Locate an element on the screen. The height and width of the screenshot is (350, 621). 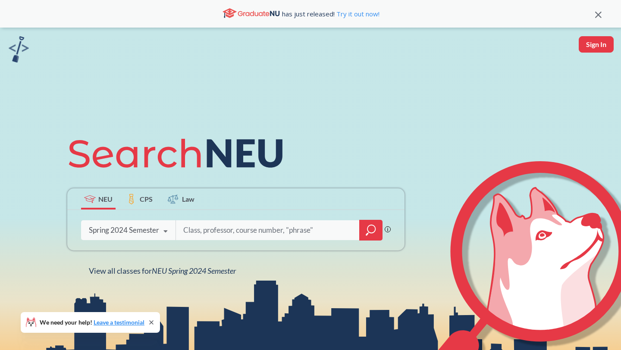
input: Class, professor, course number, "phrase" is located at coordinates (268, 230).